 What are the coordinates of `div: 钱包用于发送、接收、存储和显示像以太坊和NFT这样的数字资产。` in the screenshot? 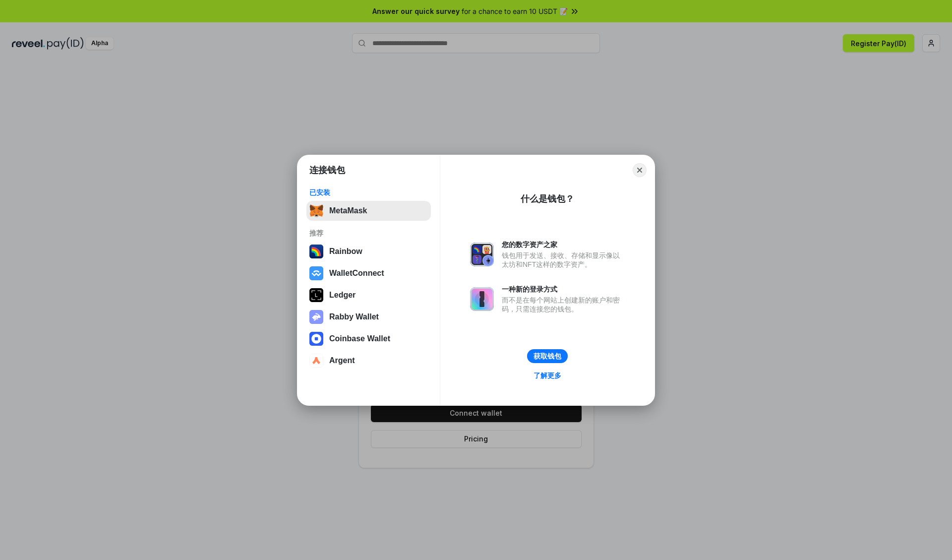 It's located at (563, 260).